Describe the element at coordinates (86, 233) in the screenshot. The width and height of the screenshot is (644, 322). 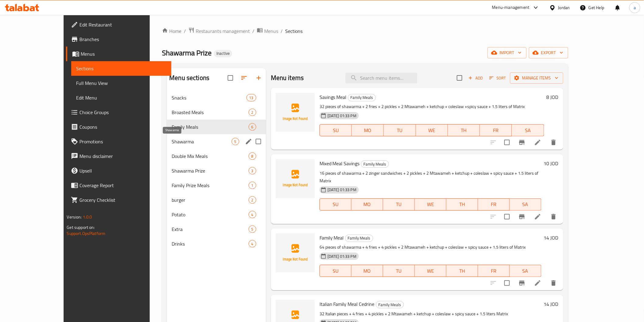
I see `a: Support.OpsPlatform` at that location.